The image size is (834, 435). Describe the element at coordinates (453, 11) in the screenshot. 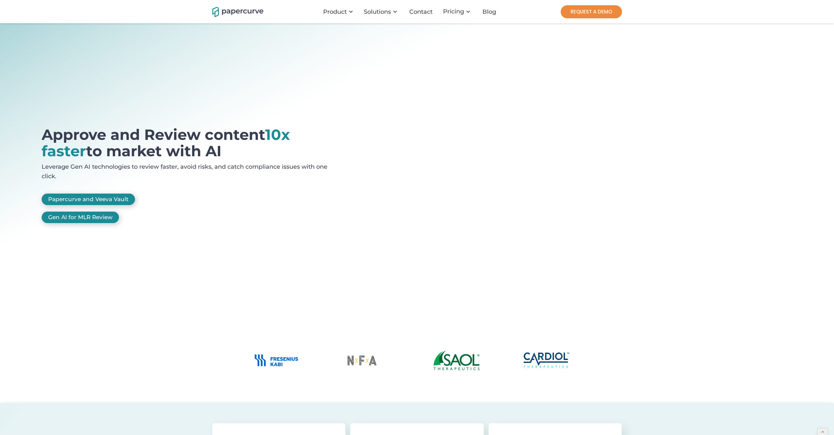

I see `a: Pricing` at that location.